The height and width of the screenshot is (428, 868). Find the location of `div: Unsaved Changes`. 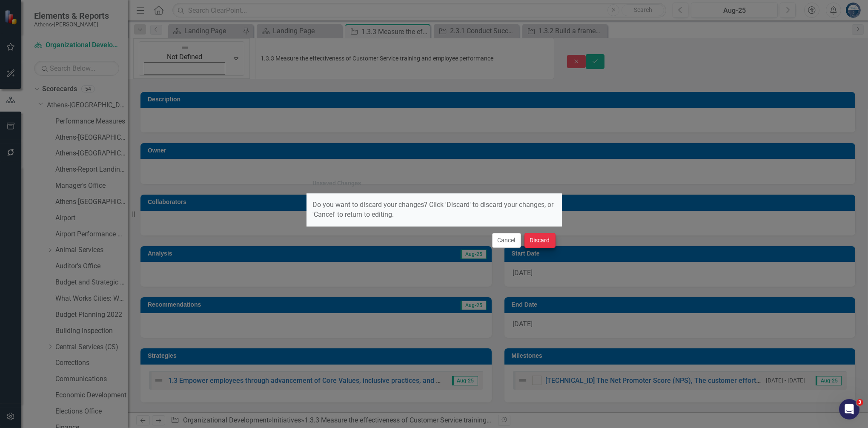

div: Unsaved Changes is located at coordinates (337, 183).